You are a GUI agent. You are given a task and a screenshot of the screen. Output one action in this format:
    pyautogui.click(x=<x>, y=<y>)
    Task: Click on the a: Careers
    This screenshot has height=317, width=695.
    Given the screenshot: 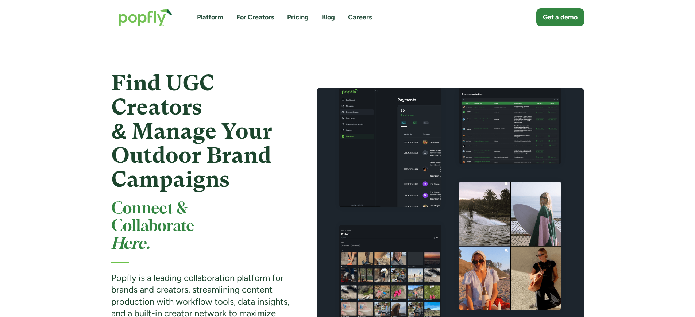 What is the action you would take?
    pyautogui.click(x=360, y=17)
    